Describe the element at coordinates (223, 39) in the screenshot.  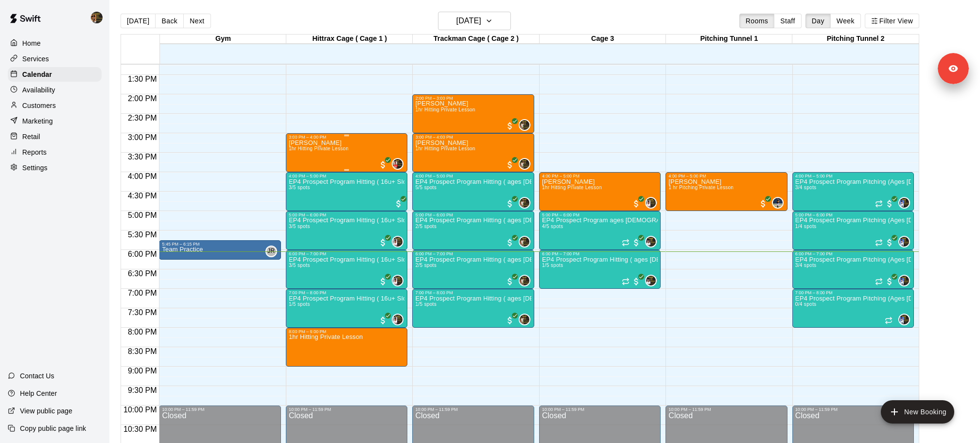
I see `div: Gym` at that location.